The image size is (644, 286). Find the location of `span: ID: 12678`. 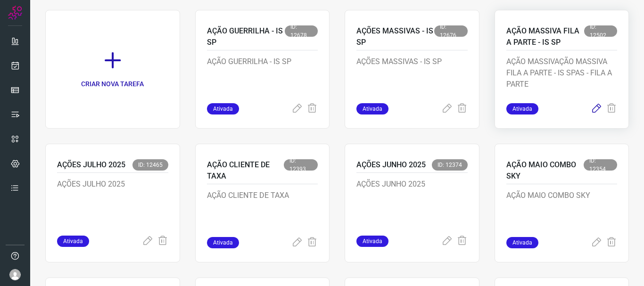

span: ID: 12678 is located at coordinates (301, 31).